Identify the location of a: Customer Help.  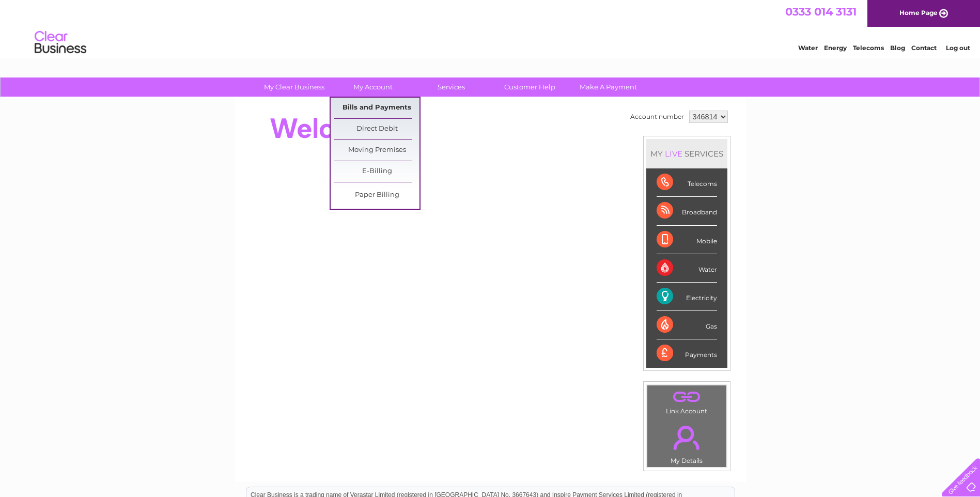
(530, 87).